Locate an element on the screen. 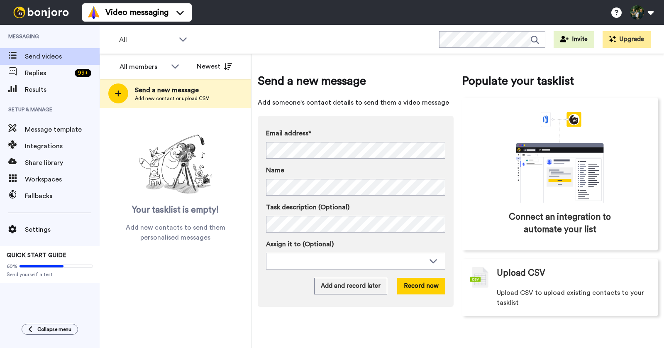  button: Newest is located at coordinates (214, 66).